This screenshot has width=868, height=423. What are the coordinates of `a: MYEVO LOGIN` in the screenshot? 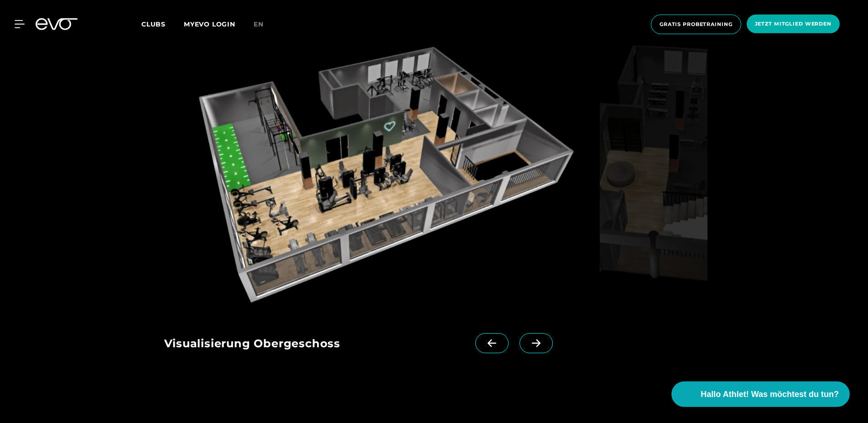 It's located at (209, 24).